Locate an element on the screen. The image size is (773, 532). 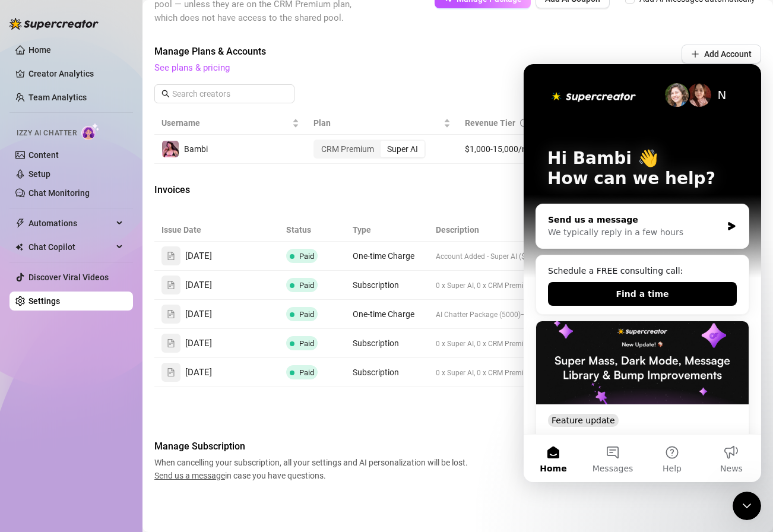
th: Status is located at coordinates (312, 230).